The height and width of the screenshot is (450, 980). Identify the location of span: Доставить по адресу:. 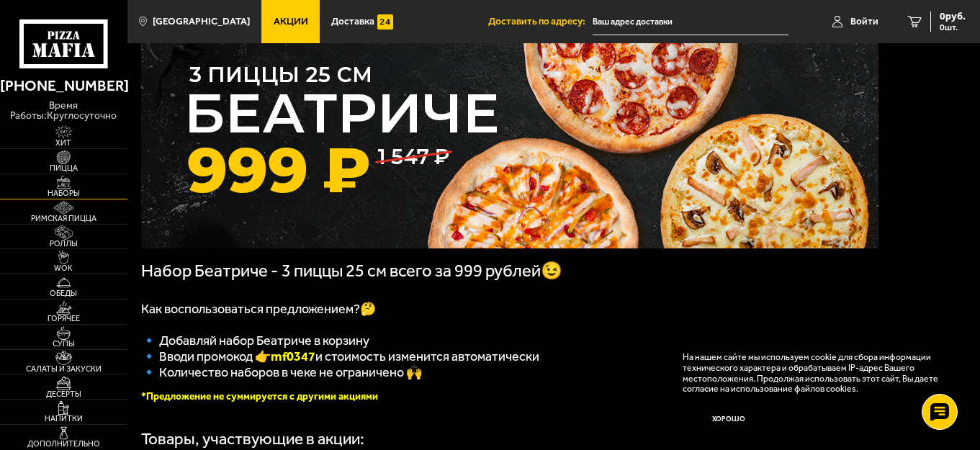
(540, 21).